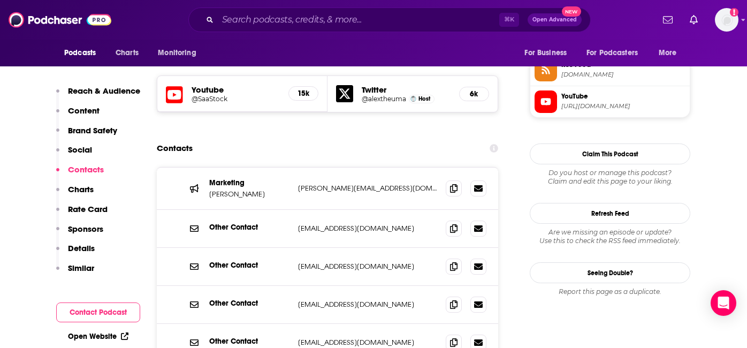 This screenshot has height=348, width=747. Describe the element at coordinates (610, 177) in the screenshot. I see `div: Claim and edit this page to your liking.` at that location.